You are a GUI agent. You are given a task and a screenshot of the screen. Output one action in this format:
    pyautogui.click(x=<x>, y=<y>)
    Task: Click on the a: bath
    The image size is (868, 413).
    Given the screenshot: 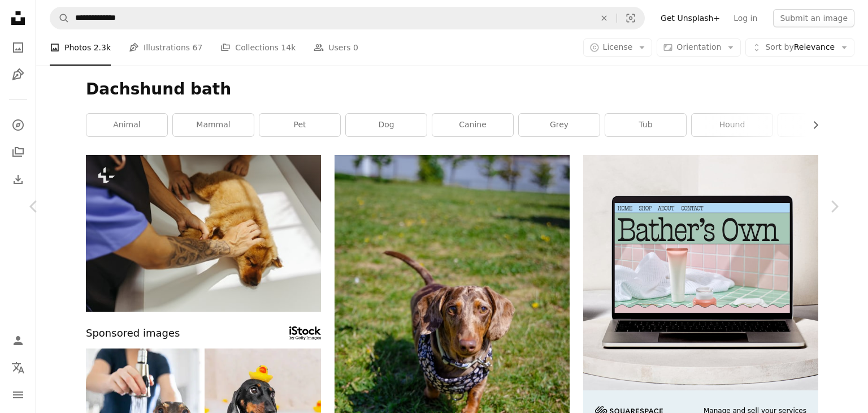 What is the action you would take?
    pyautogui.click(x=818, y=125)
    